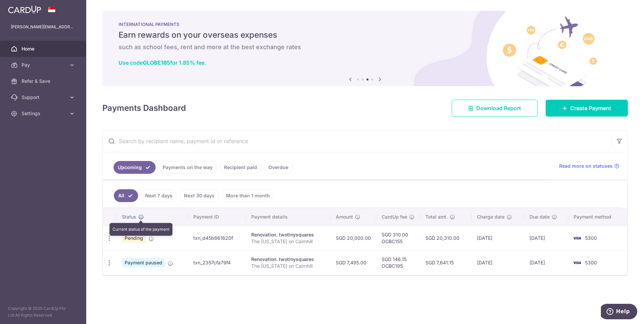 Image resolution: width=644 pixels, height=324 pixels. I want to click on img: CardUp, so click(25, 9).